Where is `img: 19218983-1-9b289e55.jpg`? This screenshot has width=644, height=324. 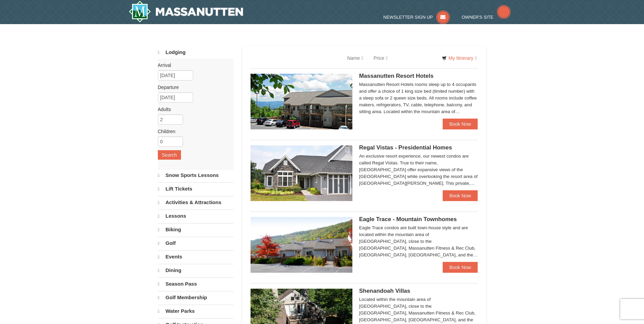 img: 19218983-1-9b289e55.jpg is located at coordinates (301, 245).